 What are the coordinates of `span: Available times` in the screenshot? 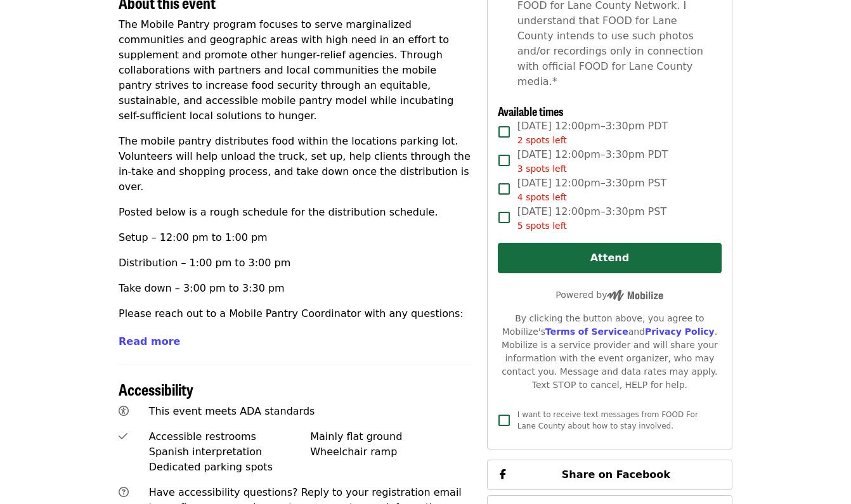 It's located at (530, 111).